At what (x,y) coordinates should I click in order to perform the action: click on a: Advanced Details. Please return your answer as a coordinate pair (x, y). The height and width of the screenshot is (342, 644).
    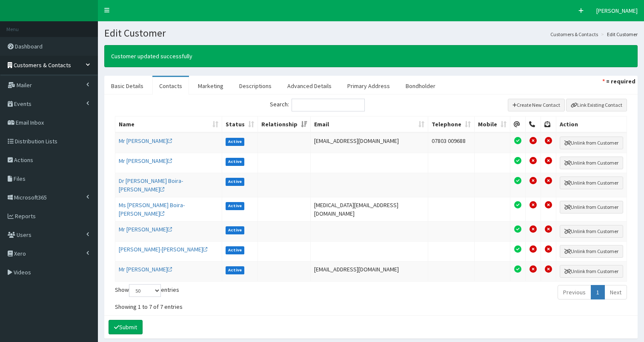
    Looking at the image, I should click on (309, 86).